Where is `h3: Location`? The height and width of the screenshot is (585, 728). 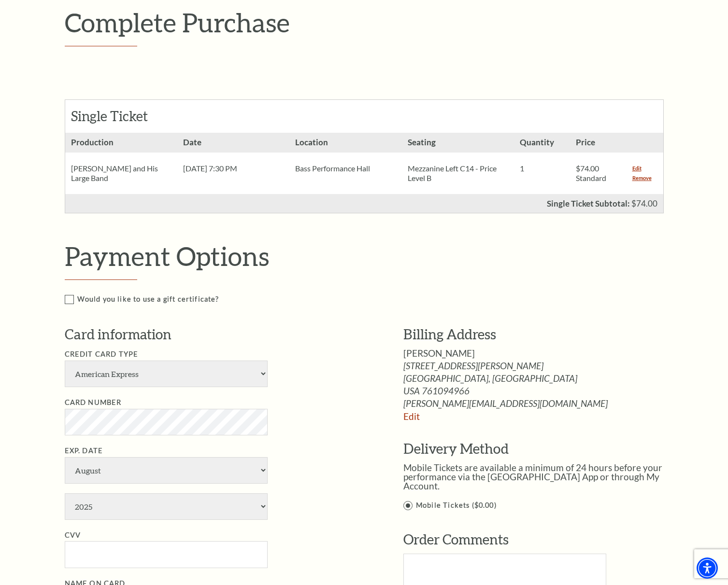
h3: Location is located at coordinates (345, 142).